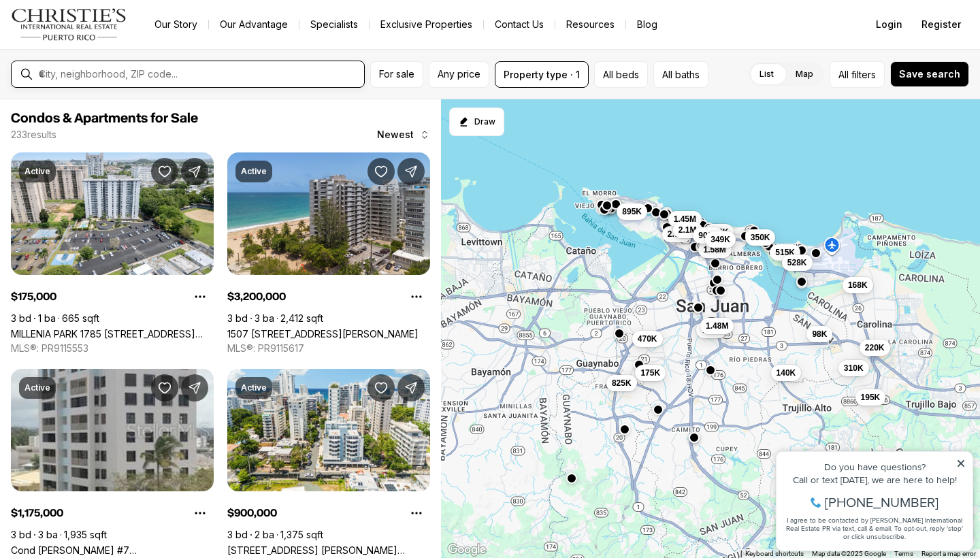 The width and height of the screenshot is (980, 558). Describe the element at coordinates (761, 238) in the screenshot. I see `span: 350K` at that location.